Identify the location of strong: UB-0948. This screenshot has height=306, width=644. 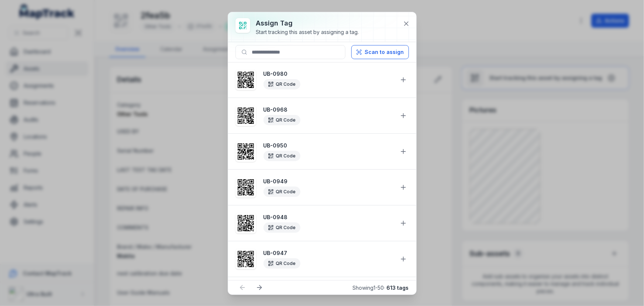
(328, 217).